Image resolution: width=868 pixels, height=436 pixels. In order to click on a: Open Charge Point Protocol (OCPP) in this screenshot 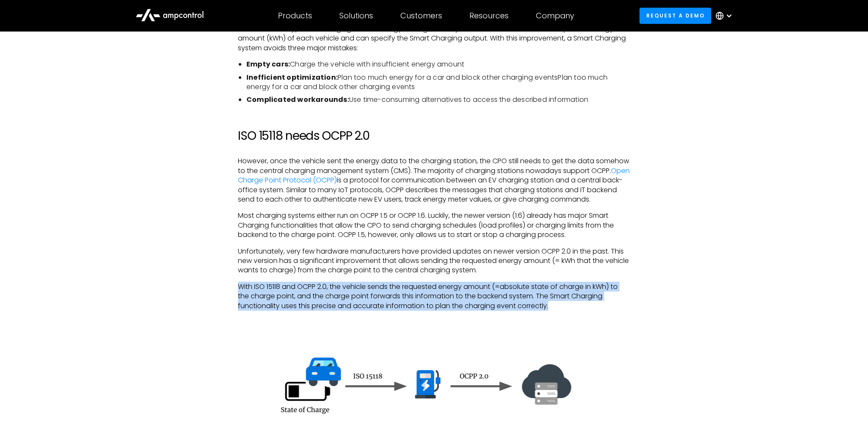, I will do `click(433, 175)`.